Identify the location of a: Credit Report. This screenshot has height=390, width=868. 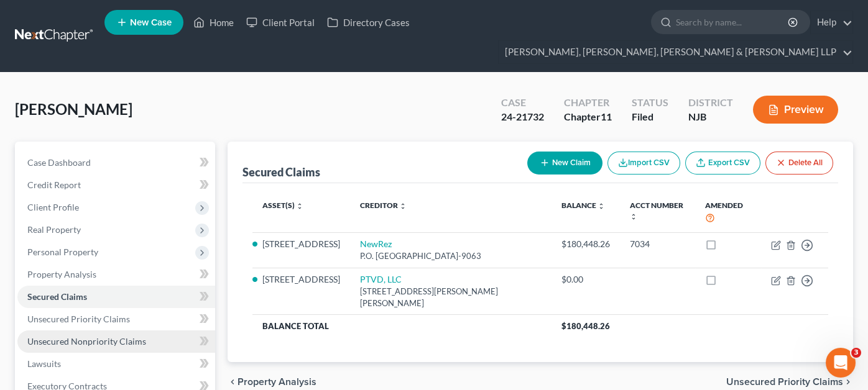
(116, 185).